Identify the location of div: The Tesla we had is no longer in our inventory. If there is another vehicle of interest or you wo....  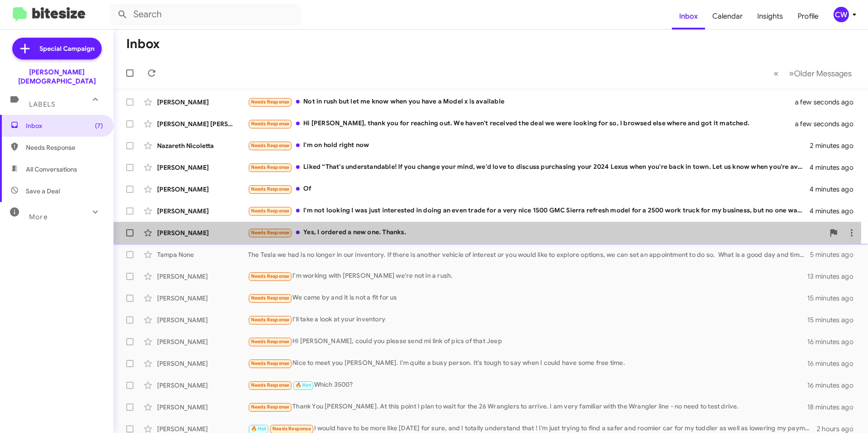
(529, 255).